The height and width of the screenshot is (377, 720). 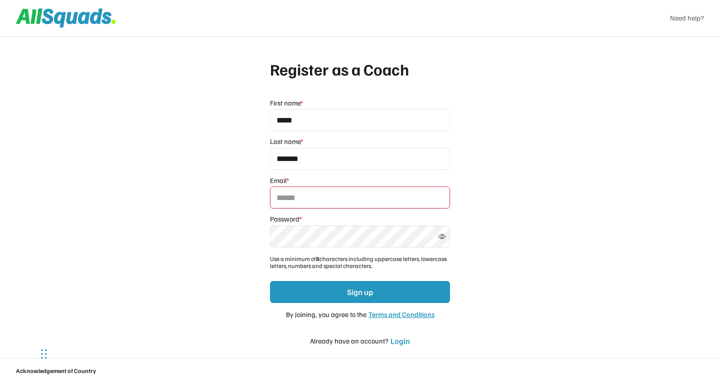 I want to click on div: Register as a Coach, so click(x=355, y=69).